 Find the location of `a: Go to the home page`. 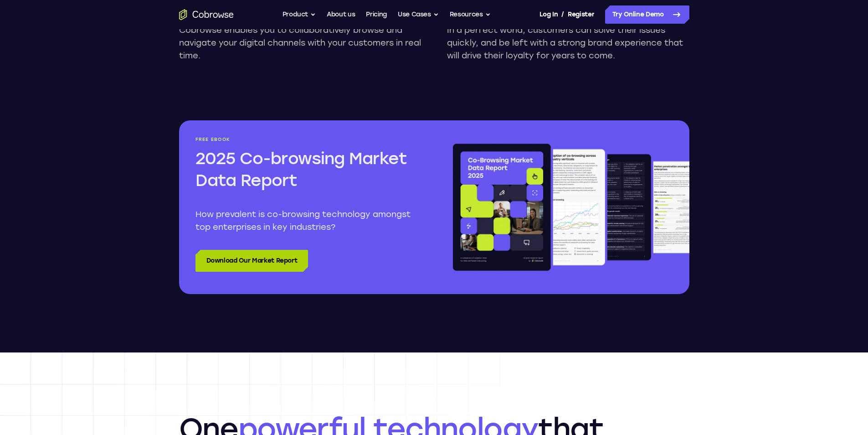

a: Go to the home page is located at coordinates (206, 14).